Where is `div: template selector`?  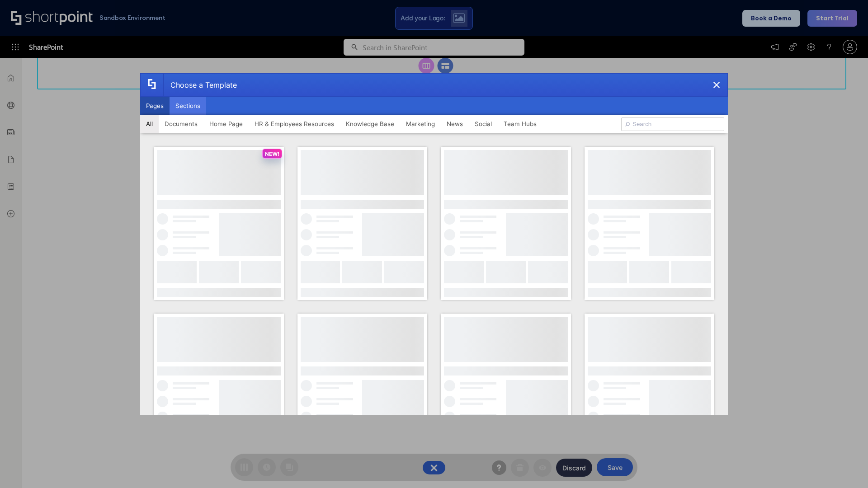 div: template selector is located at coordinates (434, 244).